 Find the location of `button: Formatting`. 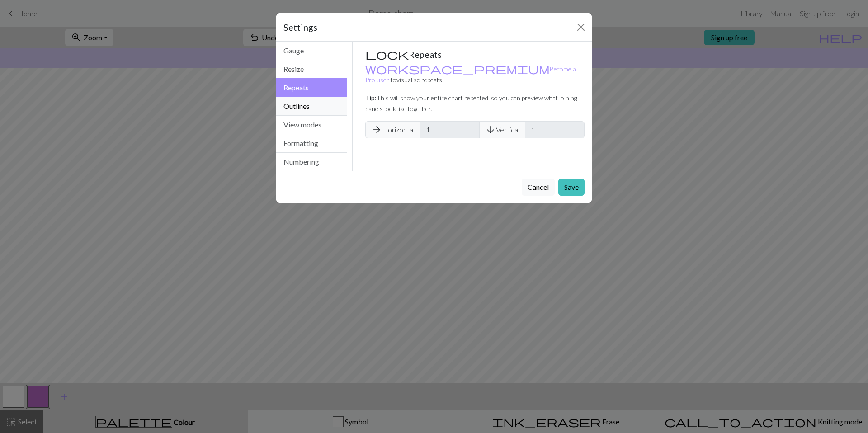

button: Formatting is located at coordinates (311, 143).